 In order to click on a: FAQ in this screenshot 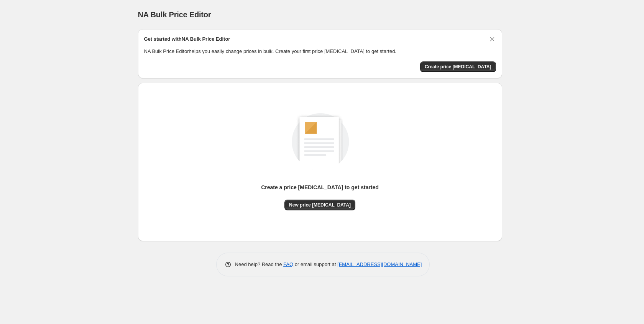, I will do `click(288, 264)`.